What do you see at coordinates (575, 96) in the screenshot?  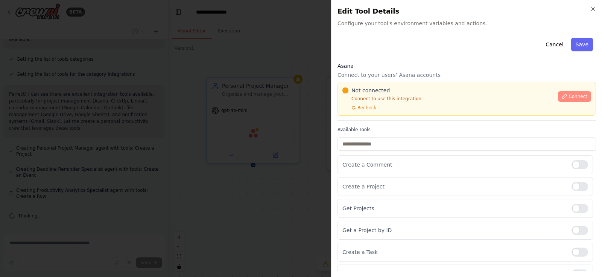 I see `button: Connect` at bounding box center [575, 96].